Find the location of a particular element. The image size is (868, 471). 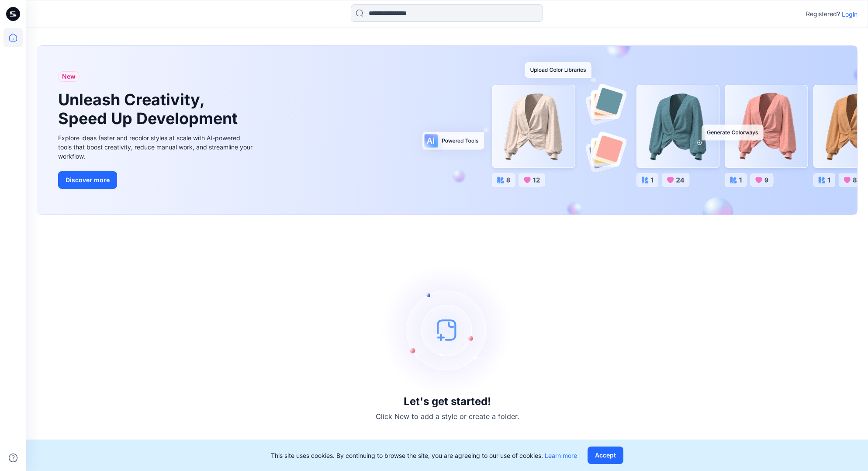

img: empty-state-image.svg is located at coordinates (447, 330).